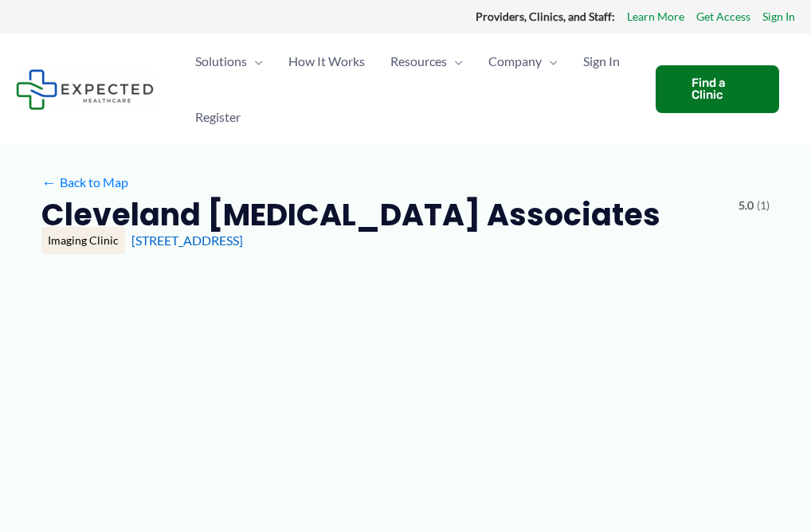 This screenshot has height=532, width=811. I want to click on a: Register, so click(218, 117).